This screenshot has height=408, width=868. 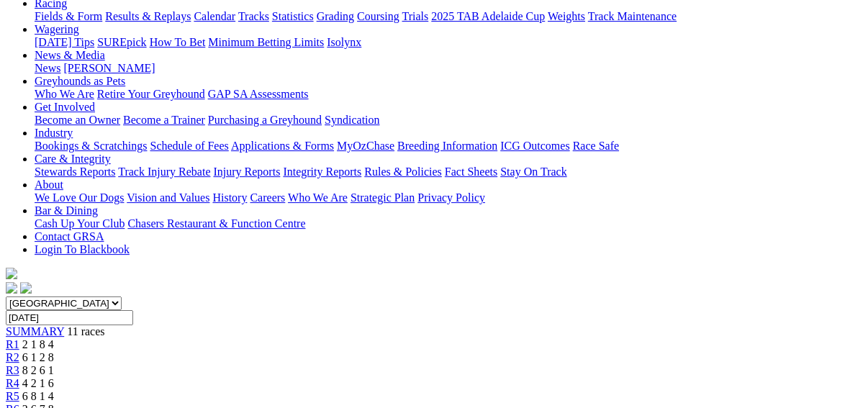 What do you see at coordinates (246, 171) in the screenshot?
I see `a: Injury Reports` at bounding box center [246, 171].